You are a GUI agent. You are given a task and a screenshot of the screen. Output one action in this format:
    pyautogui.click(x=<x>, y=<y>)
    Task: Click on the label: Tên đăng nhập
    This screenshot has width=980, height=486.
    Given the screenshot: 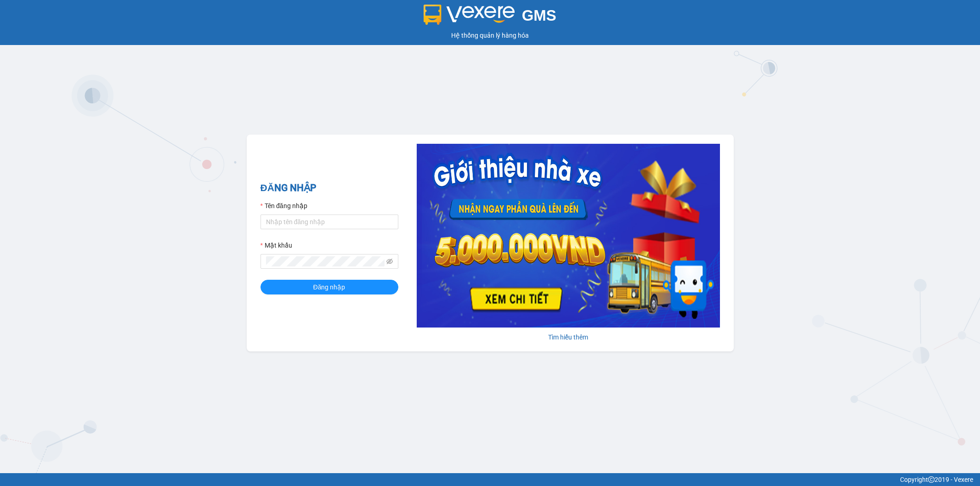 What is the action you would take?
    pyautogui.click(x=284, y=206)
    